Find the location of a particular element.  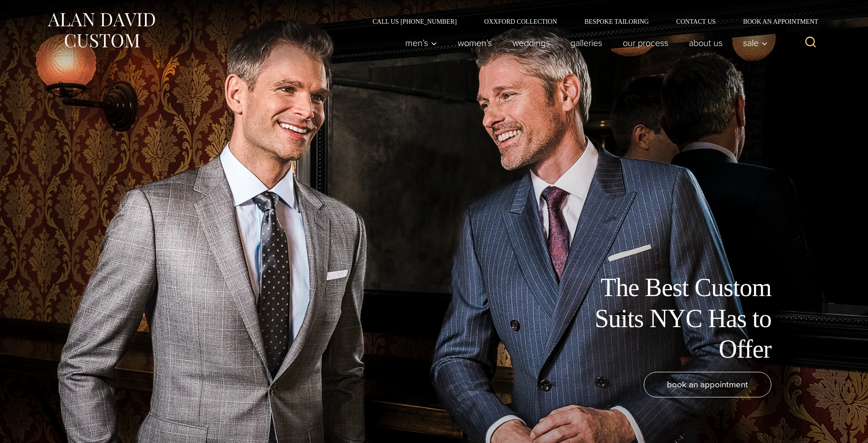

a: Bespoke Tailoring is located at coordinates (616, 22).